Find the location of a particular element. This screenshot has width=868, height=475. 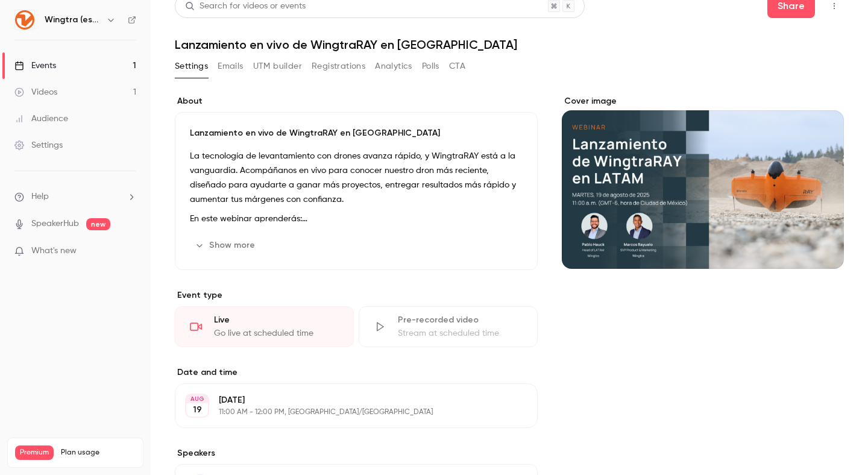

label: Cover image is located at coordinates (703, 101).